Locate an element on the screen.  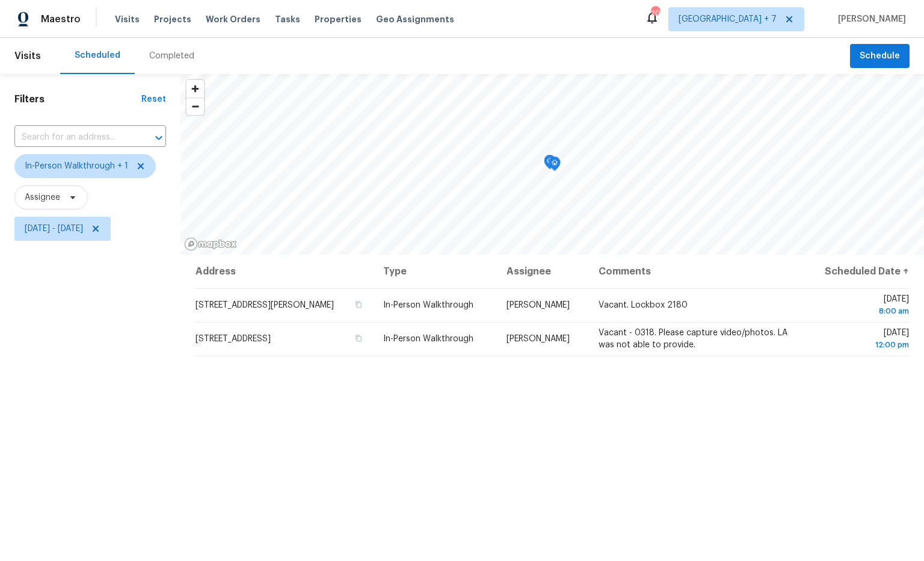
span: Zoom out is located at coordinates (195, 107).